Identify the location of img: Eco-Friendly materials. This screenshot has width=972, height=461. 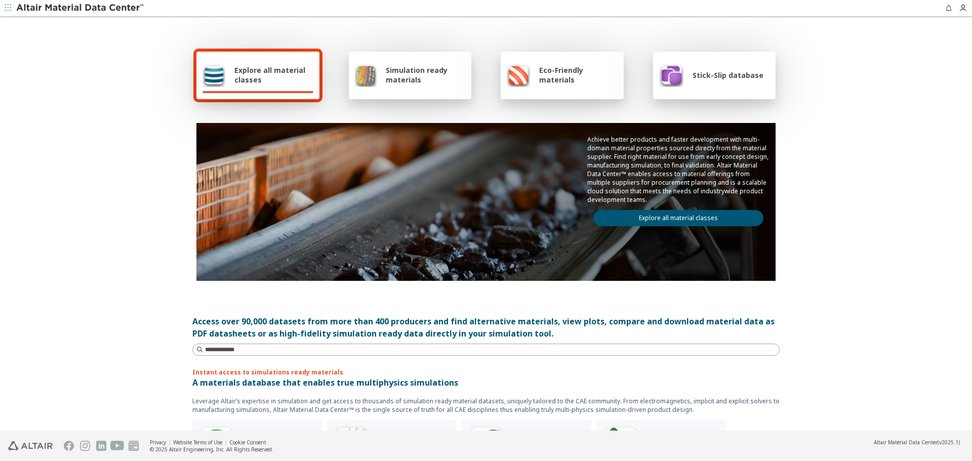
(519, 75).